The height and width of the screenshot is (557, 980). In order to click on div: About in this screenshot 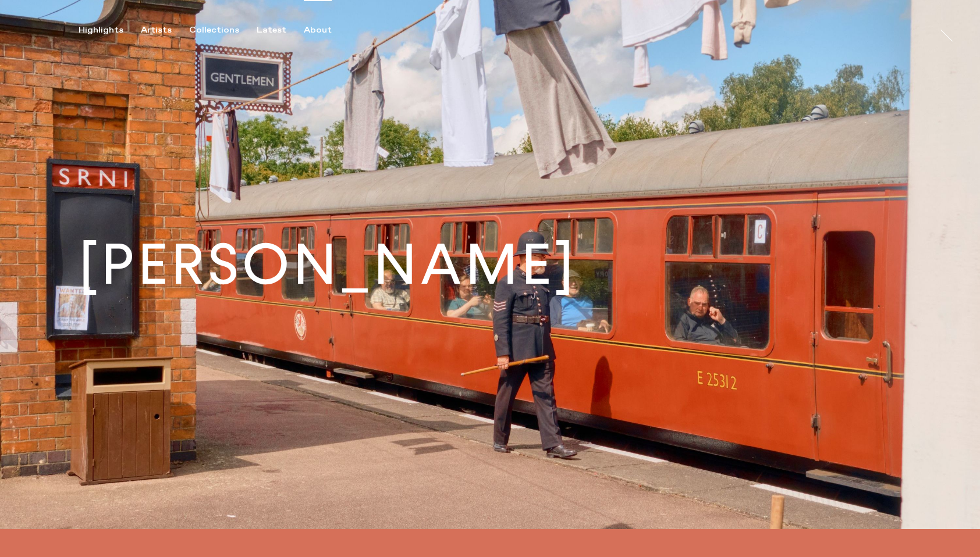, I will do `click(318, 30)`.